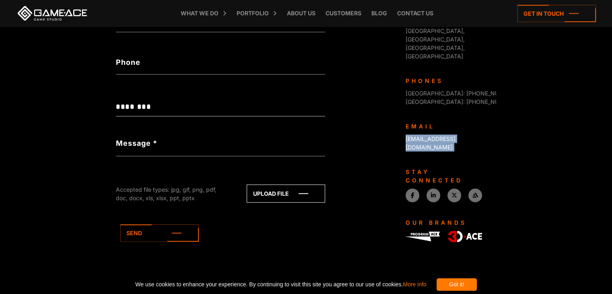 This screenshot has width=612, height=294. What do you see at coordinates (448, 222) in the screenshot?
I see `div: Our Brands` at bounding box center [448, 222].